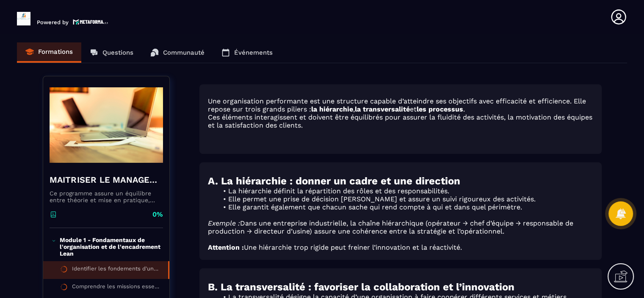 This screenshot has height=298, width=644. Describe the element at coordinates (90, 21) in the screenshot. I see `img: logo` at that location.